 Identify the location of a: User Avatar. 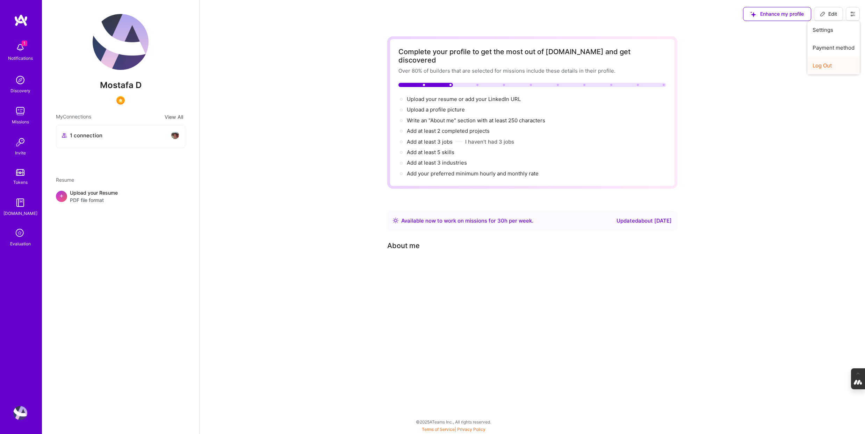
(20, 413).